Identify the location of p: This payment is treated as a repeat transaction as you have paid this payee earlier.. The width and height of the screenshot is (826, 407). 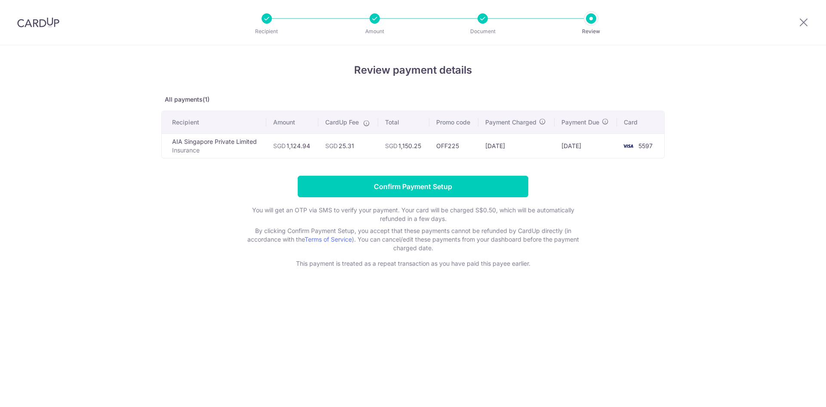
(413, 263).